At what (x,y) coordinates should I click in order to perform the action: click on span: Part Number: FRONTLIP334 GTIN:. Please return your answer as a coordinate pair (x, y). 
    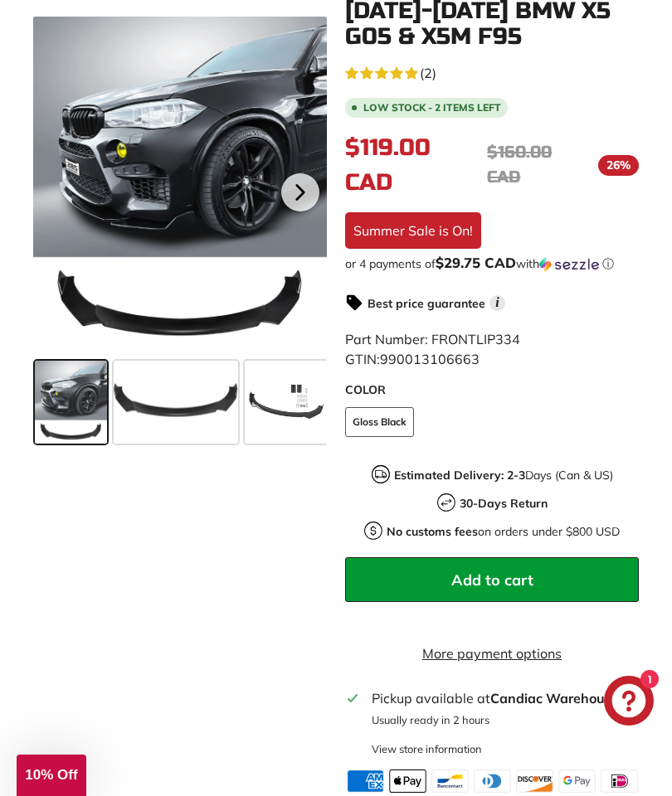
    Looking at the image, I should click on (432, 349).